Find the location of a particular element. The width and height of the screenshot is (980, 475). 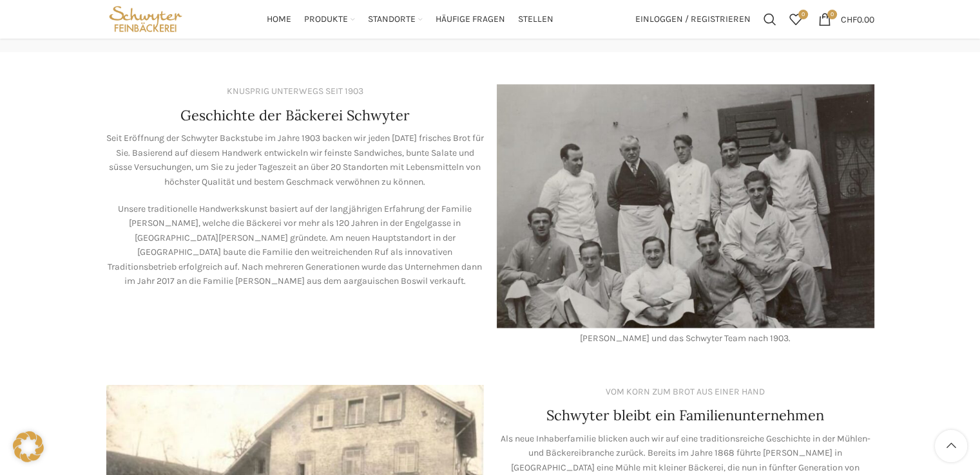

p: Unsere traditionelle Handwerkskunst basiert auf der langjährigen Erfahrung der Familie [PERSON_NA... is located at coordinates (295, 245).